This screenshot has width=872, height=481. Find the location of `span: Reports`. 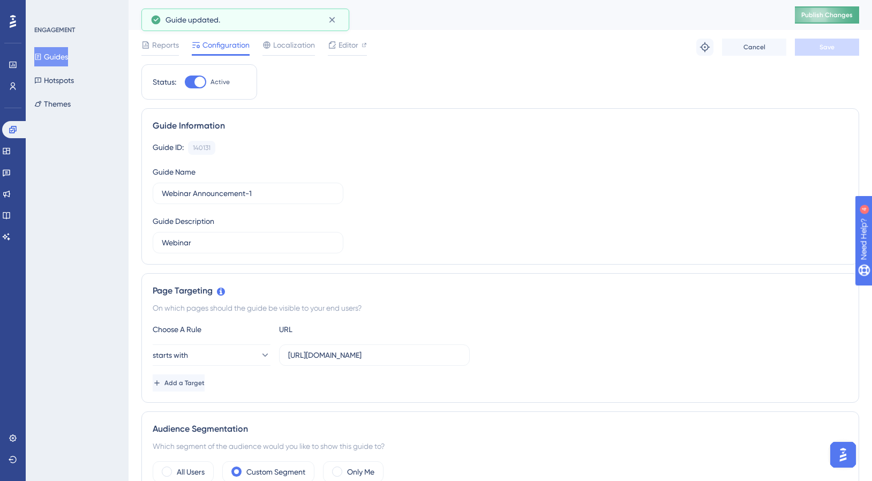

span: Reports is located at coordinates (166, 45).